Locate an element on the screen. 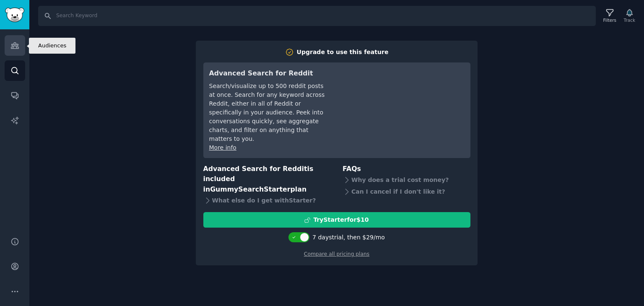 This screenshot has width=644, height=306. div: 7 days trial, then $ 29 /mo is located at coordinates (349, 237).